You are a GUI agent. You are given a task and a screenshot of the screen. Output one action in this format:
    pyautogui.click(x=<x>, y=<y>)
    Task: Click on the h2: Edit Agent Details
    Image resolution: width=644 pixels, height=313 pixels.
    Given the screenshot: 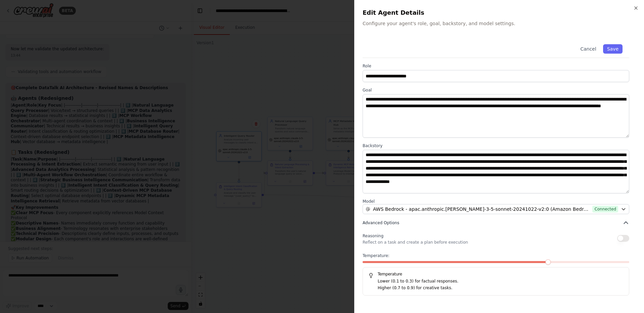 What is the action you would take?
    pyautogui.click(x=499, y=13)
    